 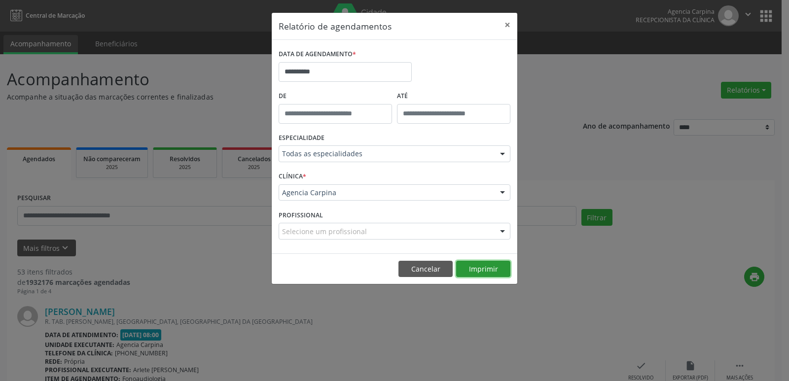 I want to click on button: Close, so click(x=507, y=25).